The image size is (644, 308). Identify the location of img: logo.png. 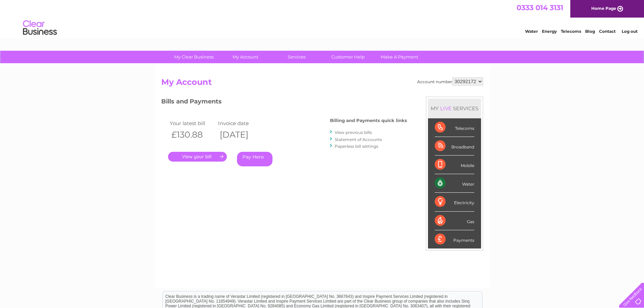
(40, 28).